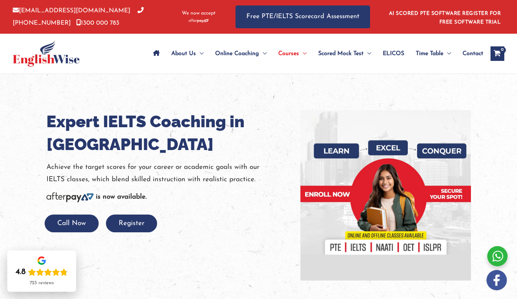 This screenshot has height=299, width=517. What do you see at coordinates (71, 223) in the screenshot?
I see `a: Call Now` at bounding box center [71, 223].